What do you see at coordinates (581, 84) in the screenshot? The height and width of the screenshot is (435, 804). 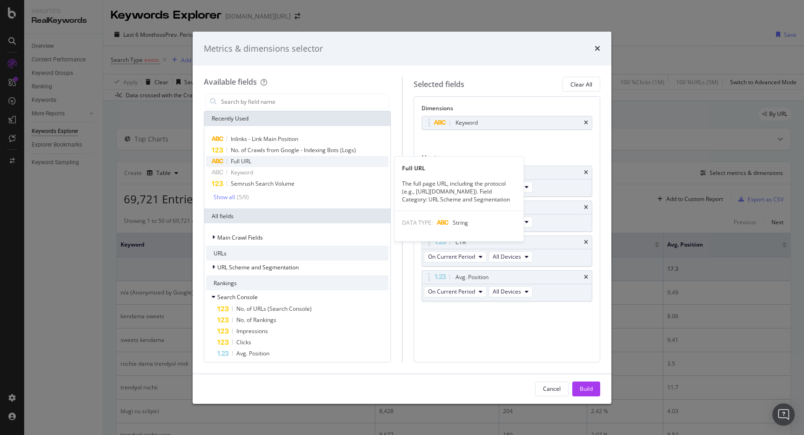 I see `button: Clear All` at bounding box center [581, 84].